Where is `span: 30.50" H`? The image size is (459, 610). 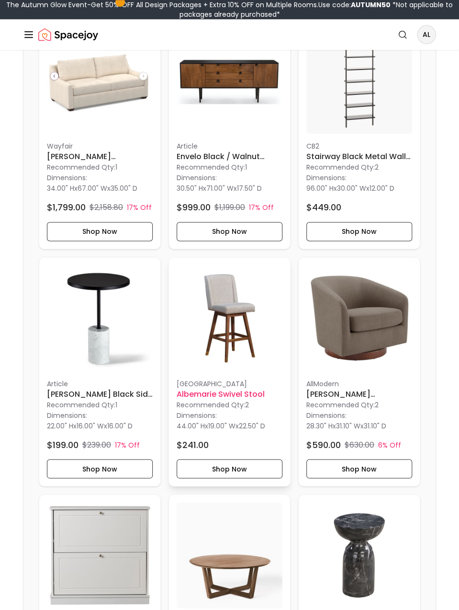
span: 30.50" H is located at coordinates (190, 188).